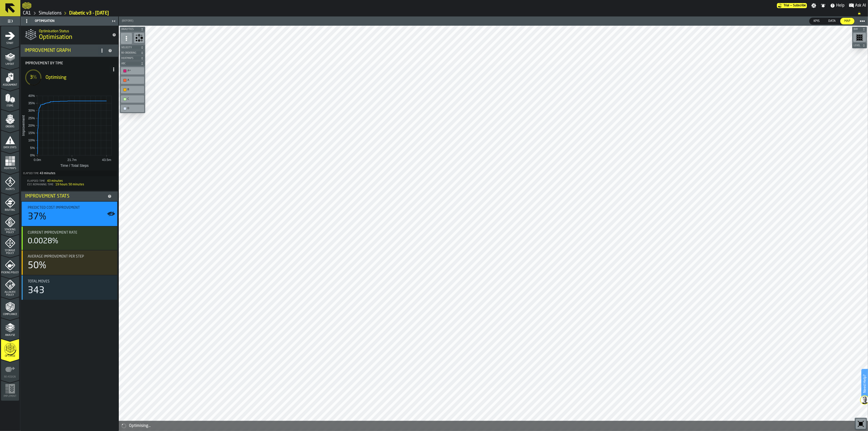 The width and height of the screenshot is (868, 431). What do you see at coordinates (32, 148) in the screenshot?
I see `text: 5%` at bounding box center [32, 148].